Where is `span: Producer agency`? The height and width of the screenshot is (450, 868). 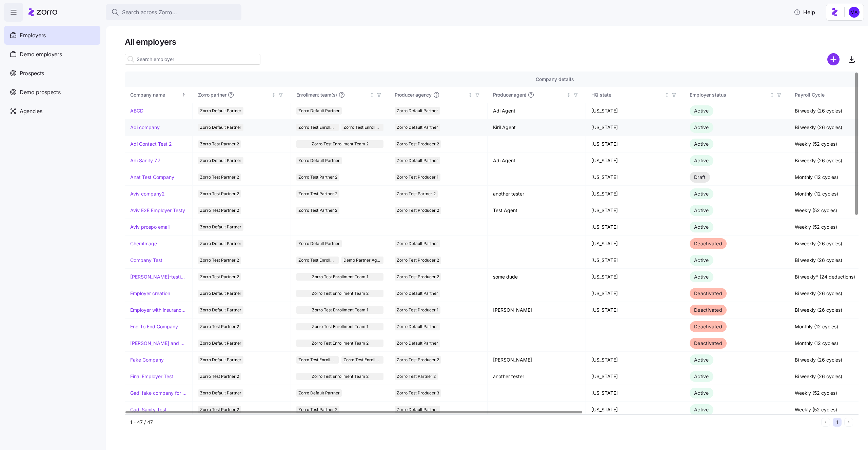
span: Producer agency is located at coordinates (413, 95).